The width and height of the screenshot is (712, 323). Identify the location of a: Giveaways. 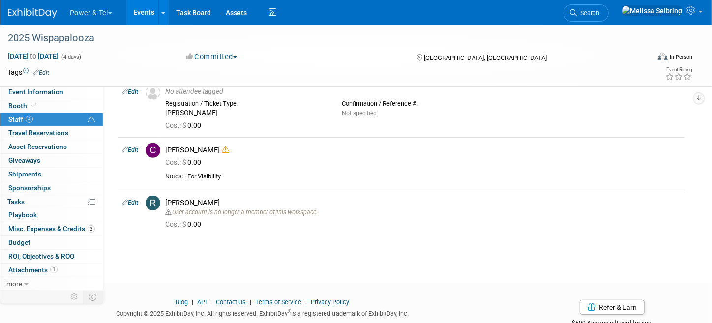
(52, 160).